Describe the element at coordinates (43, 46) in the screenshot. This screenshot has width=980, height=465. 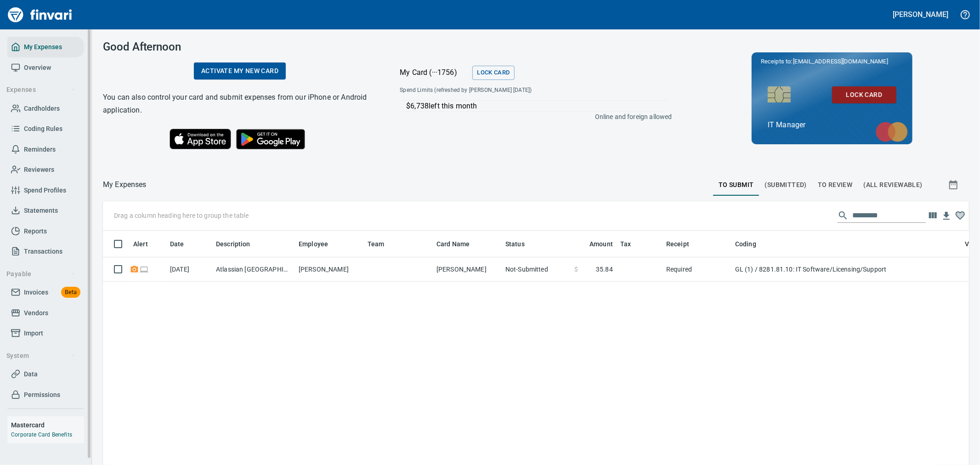
I see `span: My Expenses` at that location.